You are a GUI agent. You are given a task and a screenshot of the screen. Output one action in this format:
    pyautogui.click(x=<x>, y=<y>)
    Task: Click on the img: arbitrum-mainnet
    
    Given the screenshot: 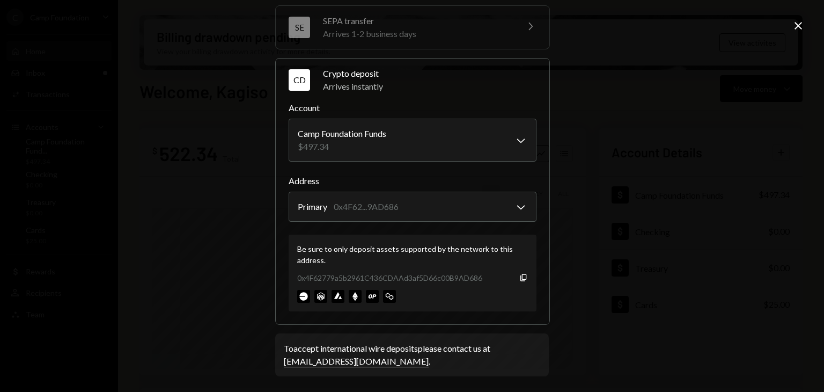 What is the action you would take?
    pyautogui.click(x=321, y=296)
    